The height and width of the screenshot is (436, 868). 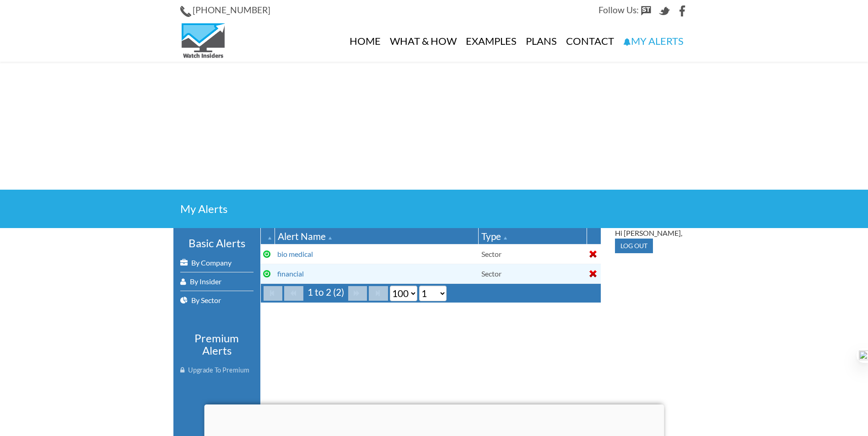 I want to click on a: financial, so click(x=291, y=273).